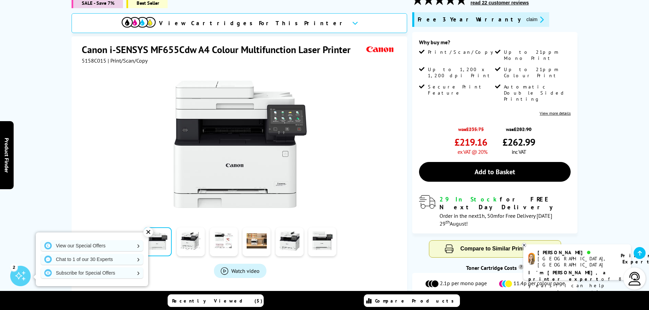 Image resolution: width=649 pixels, height=310 pixels. What do you see at coordinates (469, 199) in the screenshot?
I see `span: 29 In Stock` at bounding box center [469, 199].